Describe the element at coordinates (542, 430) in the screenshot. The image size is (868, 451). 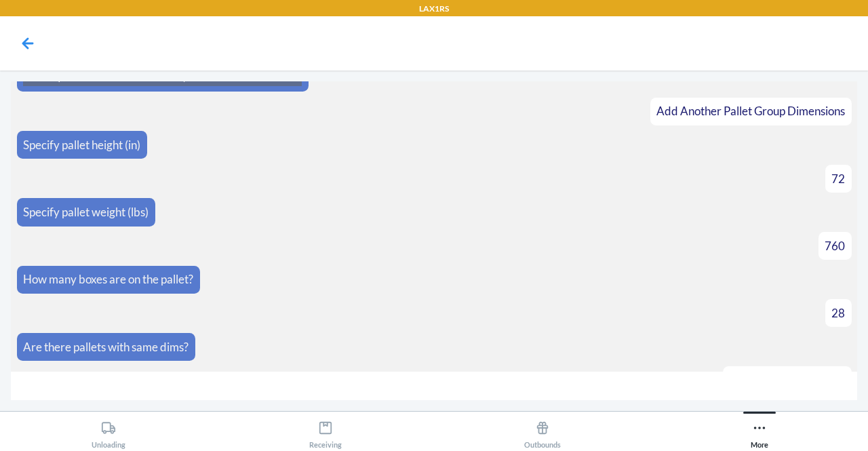
I see `button: Outbounds` at that location.